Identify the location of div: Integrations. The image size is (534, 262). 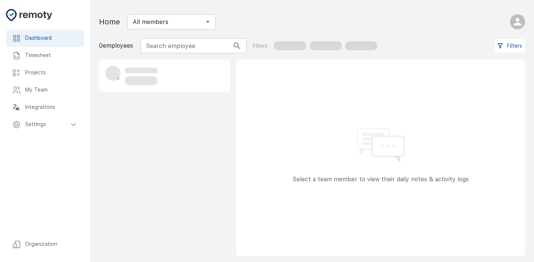
(45, 107).